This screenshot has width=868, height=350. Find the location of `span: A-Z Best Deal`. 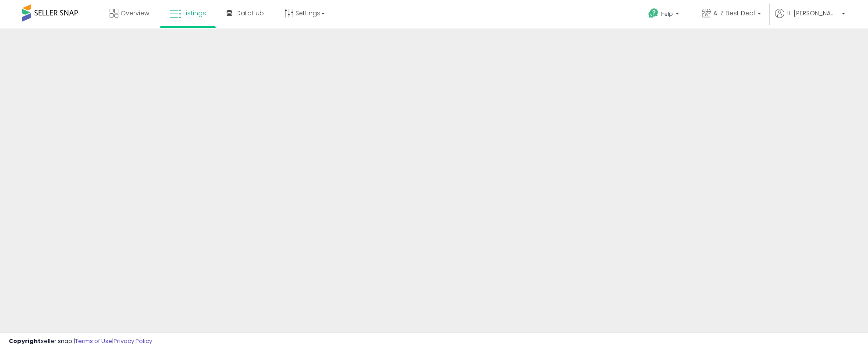

span: A-Z Best Deal is located at coordinates (733, 13).